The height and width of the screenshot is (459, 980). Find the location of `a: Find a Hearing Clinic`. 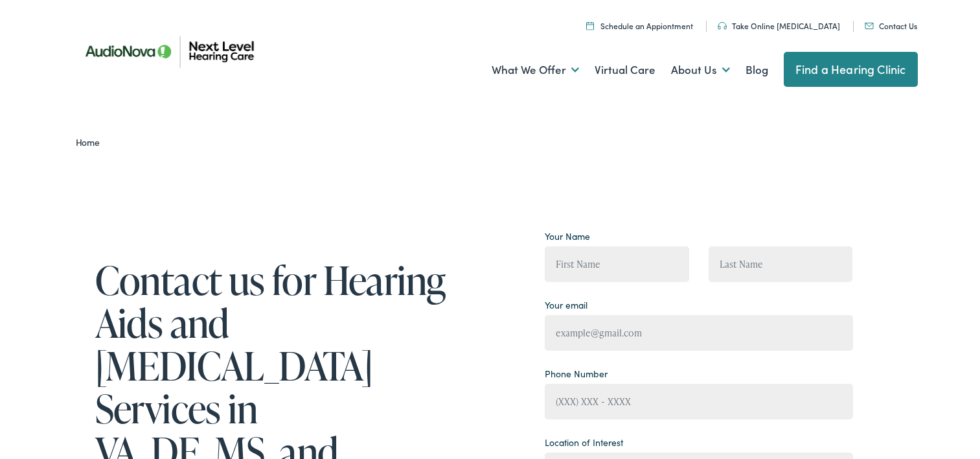

a: Find a Hearing Clinic is located at coordinates (850, 69).